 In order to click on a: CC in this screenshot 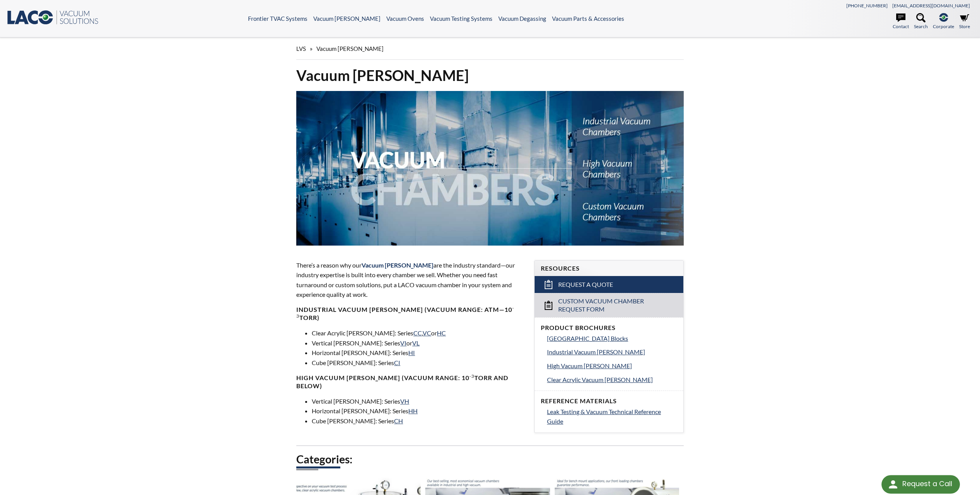, I will do `click(417, 333)`.